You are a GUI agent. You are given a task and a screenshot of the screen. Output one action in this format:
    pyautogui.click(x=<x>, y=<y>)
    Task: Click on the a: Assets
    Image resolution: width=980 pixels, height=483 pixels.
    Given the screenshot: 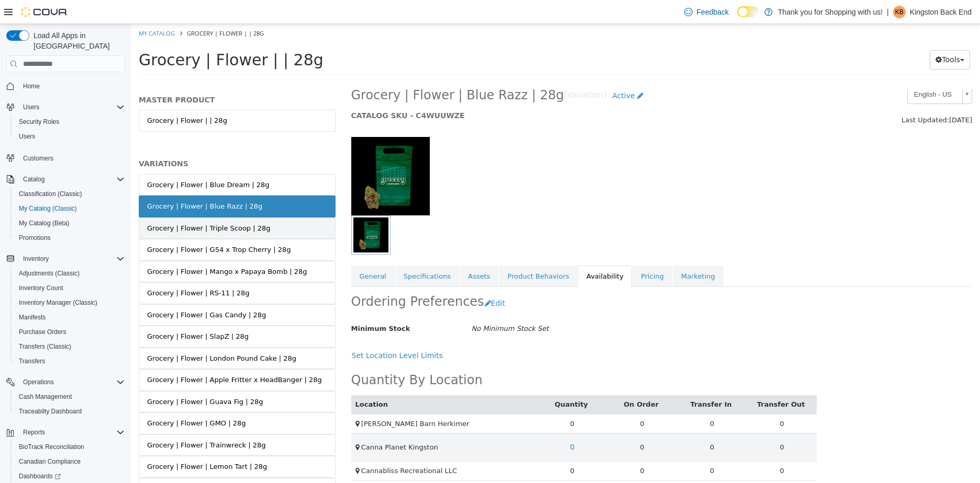 What is the action you would take?
    pyautogui.click(x=348, y=252)
    